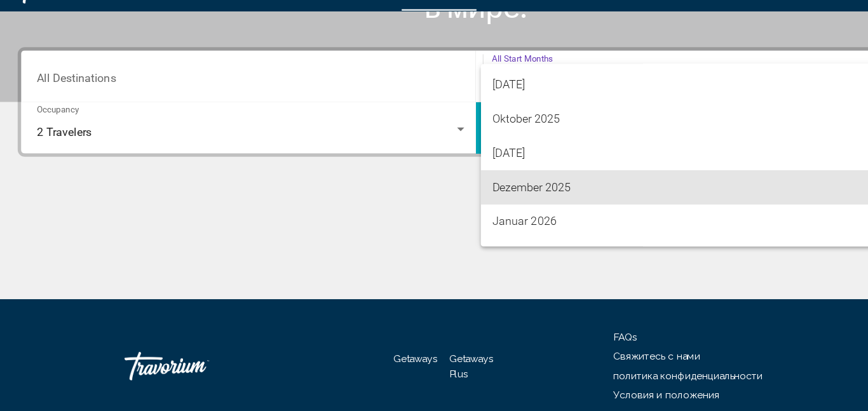 This screenshot has height=411, width=868. What do you see at coordinates (640, 226) in the screenshot?
I see `span: Januar 2026` at bounding box center [640, 226].